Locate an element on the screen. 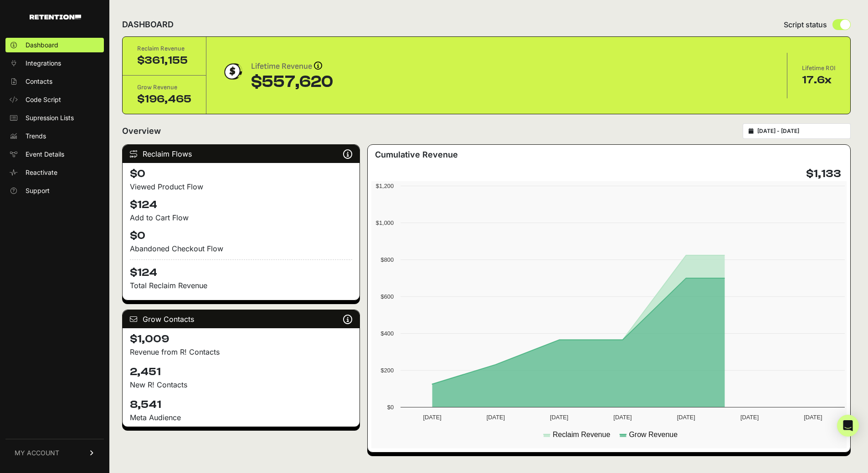 This screenshot has width=868, height=473. a: Code Script is located at coordinates (55, 100).